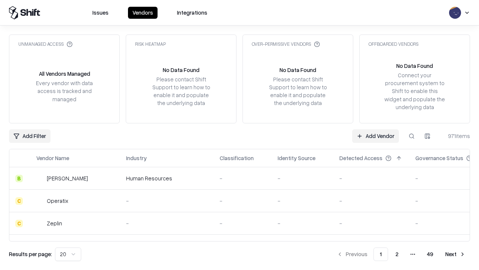  What do you see at coordinates (40, 178) in the screenshot?
I see `img: Deel` at bounding box center [40, 178].